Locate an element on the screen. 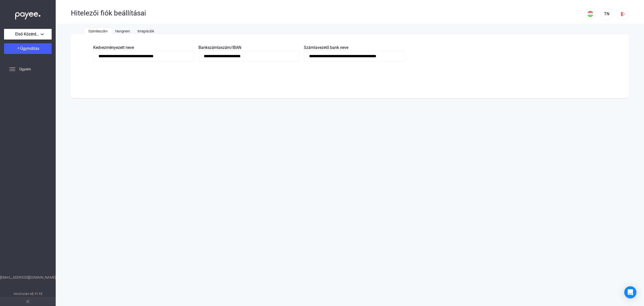 This screenshot has height=306, width=644. button: logout-red is located at coordinates (623, 14).